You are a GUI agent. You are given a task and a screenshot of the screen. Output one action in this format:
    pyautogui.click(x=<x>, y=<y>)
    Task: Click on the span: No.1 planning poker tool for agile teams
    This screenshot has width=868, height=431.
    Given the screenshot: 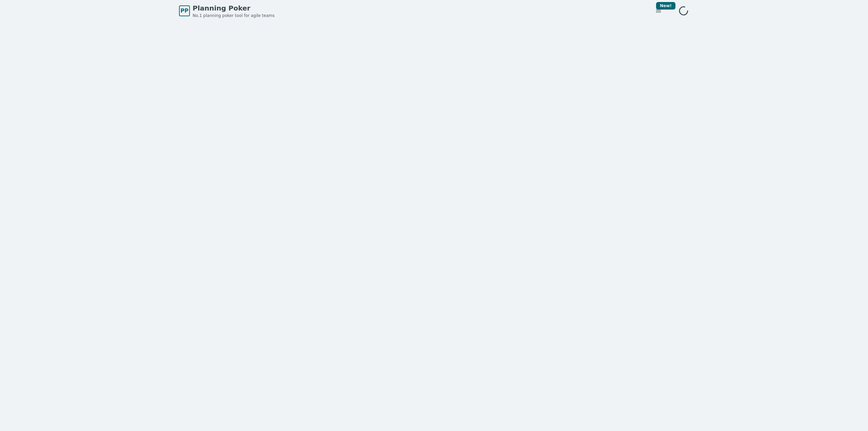 What is the action you would take?
    pyautogui.click(x=234, y=15)
    